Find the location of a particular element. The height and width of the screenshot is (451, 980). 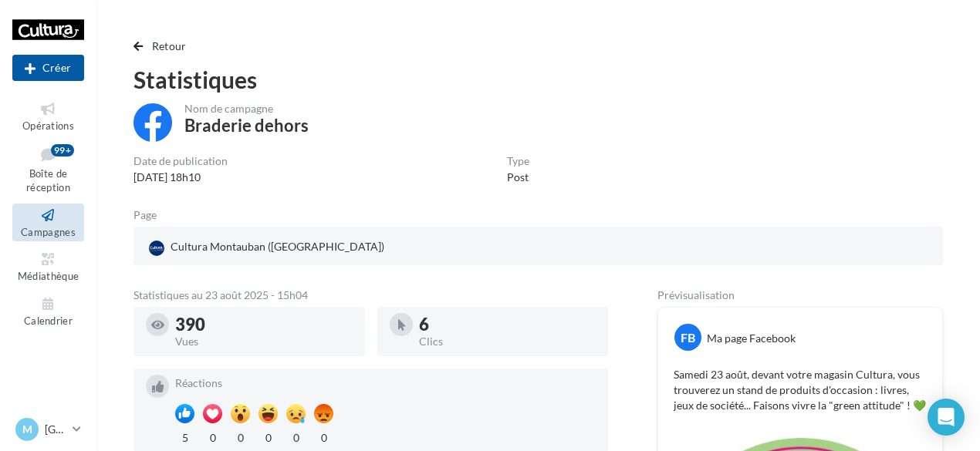

div: Statistiques au 23 août 2025 - 15h04 is located at coordinates (370, 295).